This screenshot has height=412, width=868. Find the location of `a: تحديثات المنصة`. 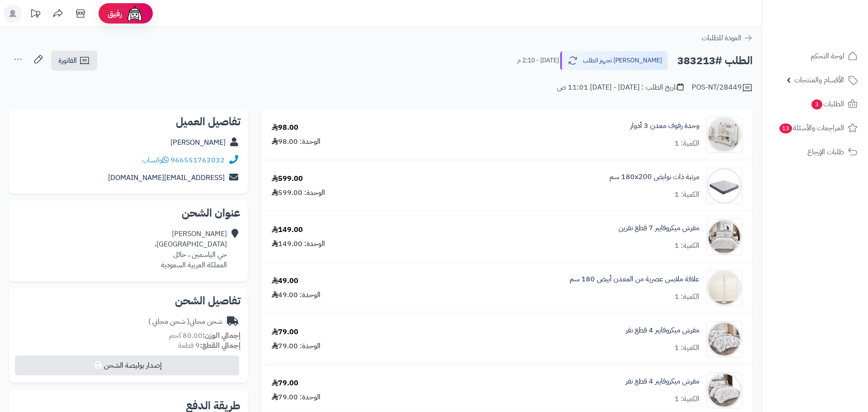

a: تحديثات المنصة is located at coordinates (35, 15).